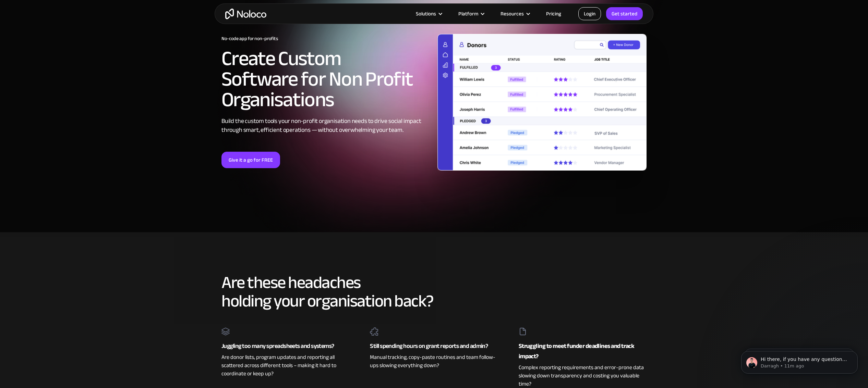  What do you see at coordinates (21, 26) in the screenshot?
I see `img: Profile image for Darragh` at bounding box center [21, 26].